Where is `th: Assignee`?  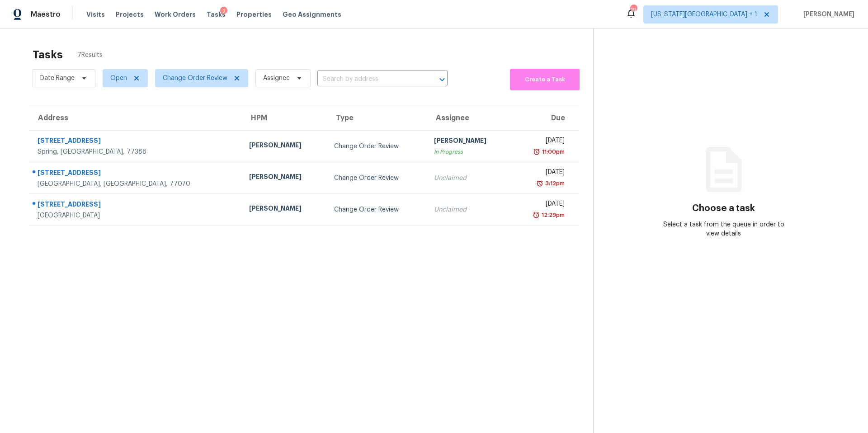
th: Assignee is located at coordinates (469, 118).